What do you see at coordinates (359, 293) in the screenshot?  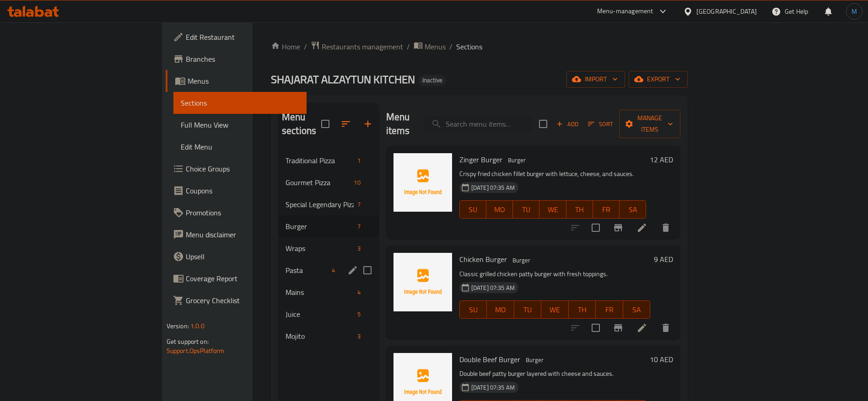 I see `span: 4` at bounding box center [359, 293].